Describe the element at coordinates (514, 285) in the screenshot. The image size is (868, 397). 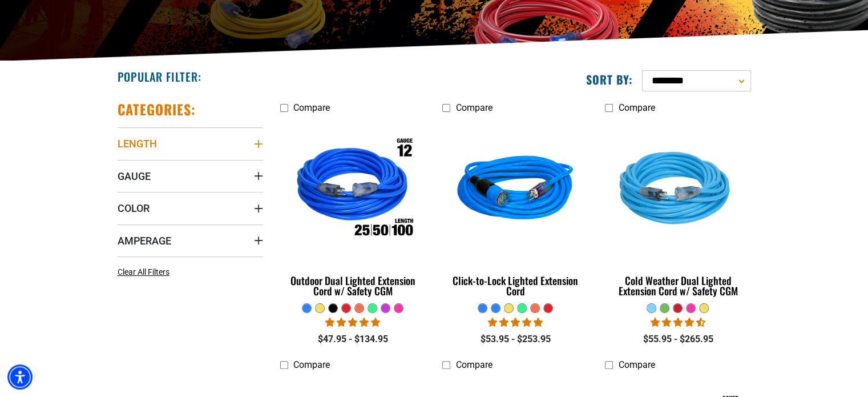
I see `div: Click-to-Lock Lighted Extension Cord` at that location.